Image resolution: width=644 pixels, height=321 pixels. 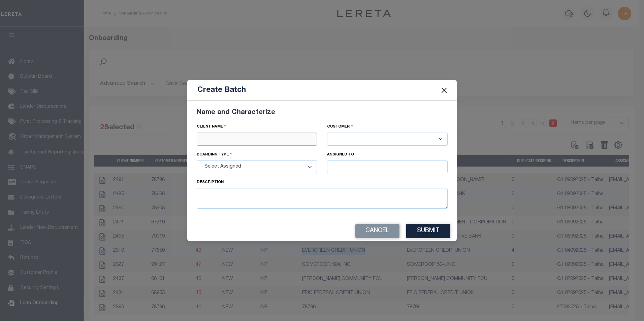 I want to click on label: assigned to, so click(x=340, y=155).